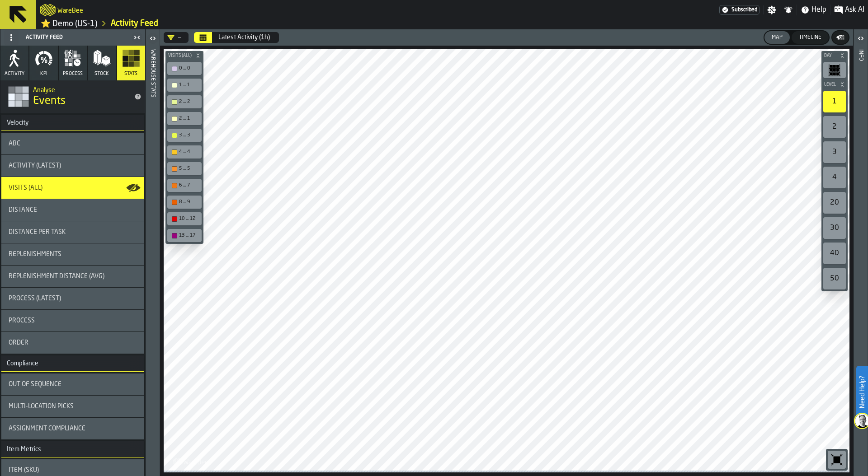  I want to click on div: stat-Process (Latest), so click(73, 299).